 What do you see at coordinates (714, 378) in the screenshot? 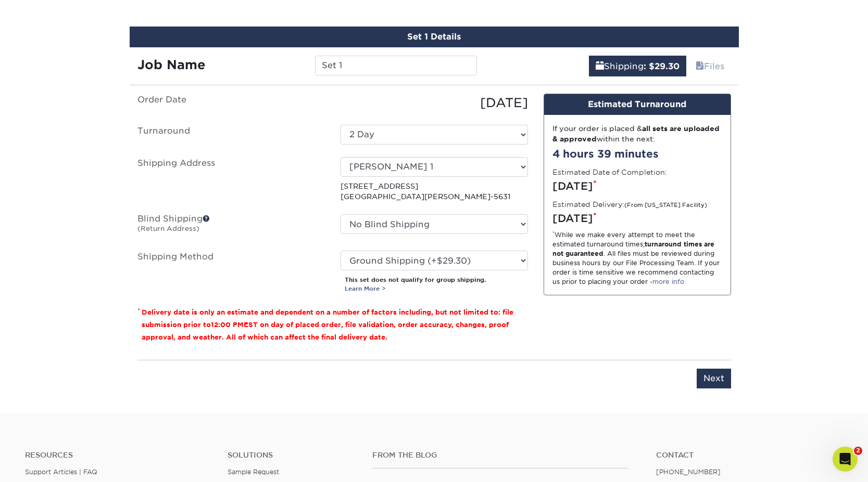
I see `input: Next` at bounding box center [714, 378].